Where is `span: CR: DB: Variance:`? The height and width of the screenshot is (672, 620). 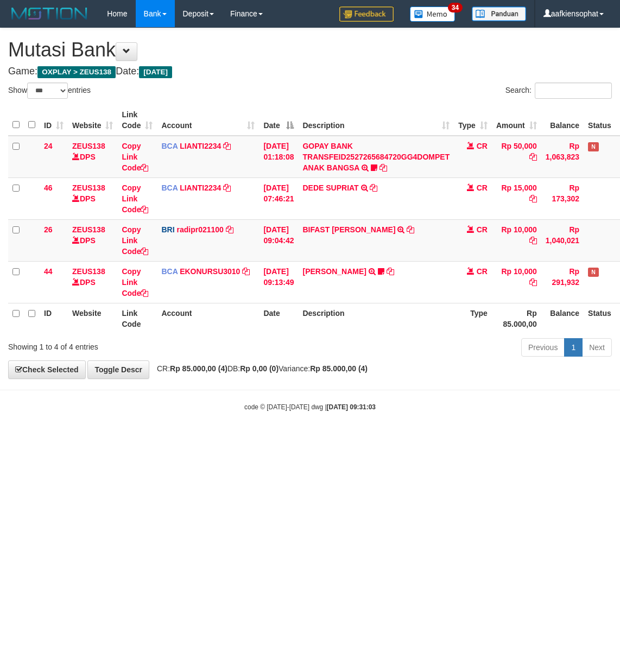 span: CR: DB: Variance: is located at coordinates (260, 369).